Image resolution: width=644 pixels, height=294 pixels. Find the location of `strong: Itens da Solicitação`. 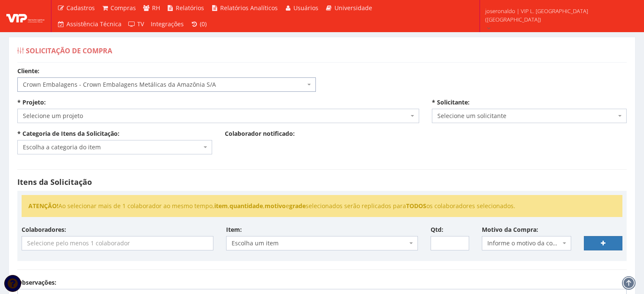

strong: Itens da Solicitação is located at coordinates (55, 182).